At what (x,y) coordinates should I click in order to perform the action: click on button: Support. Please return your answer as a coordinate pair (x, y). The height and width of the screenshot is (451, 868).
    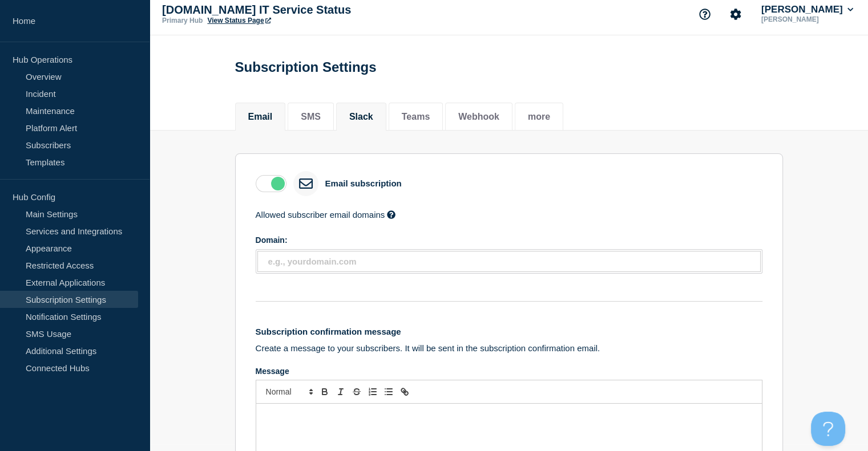
    Looking at the image, I should click on (704, 14).